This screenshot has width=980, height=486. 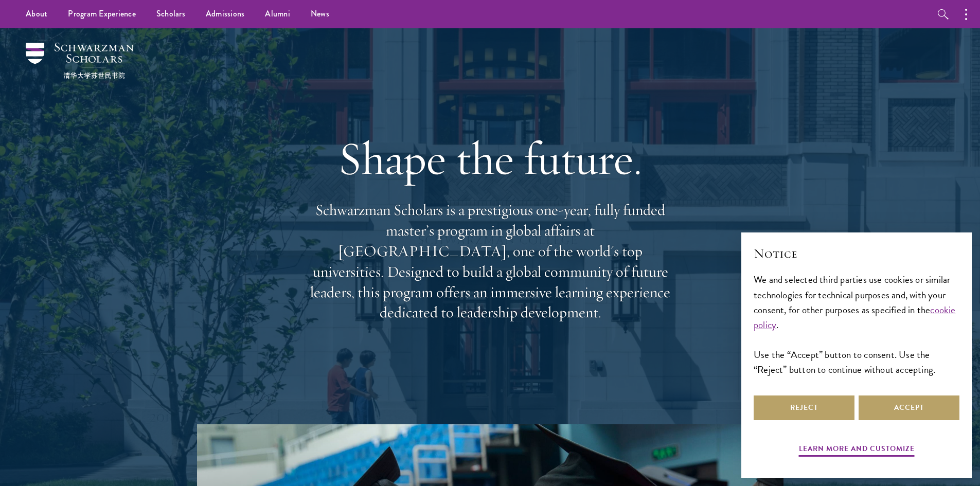 I want to click on h2: Notice, so click(x=856, y=253).